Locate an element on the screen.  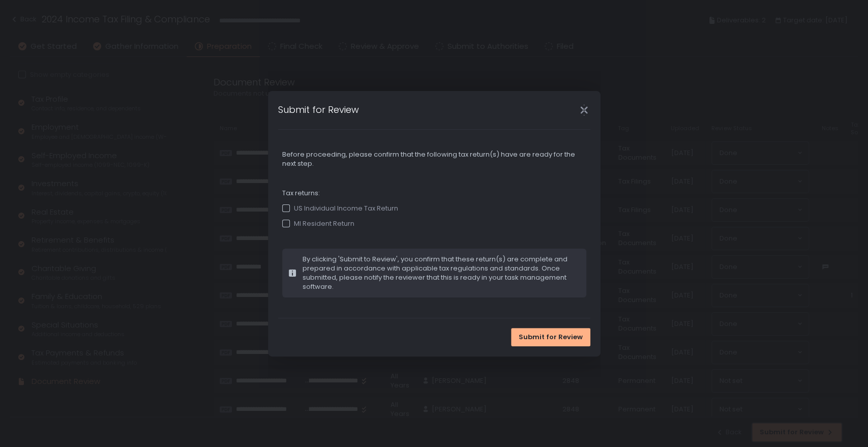
span: Submit for Review is located at coordinates (550, 337).